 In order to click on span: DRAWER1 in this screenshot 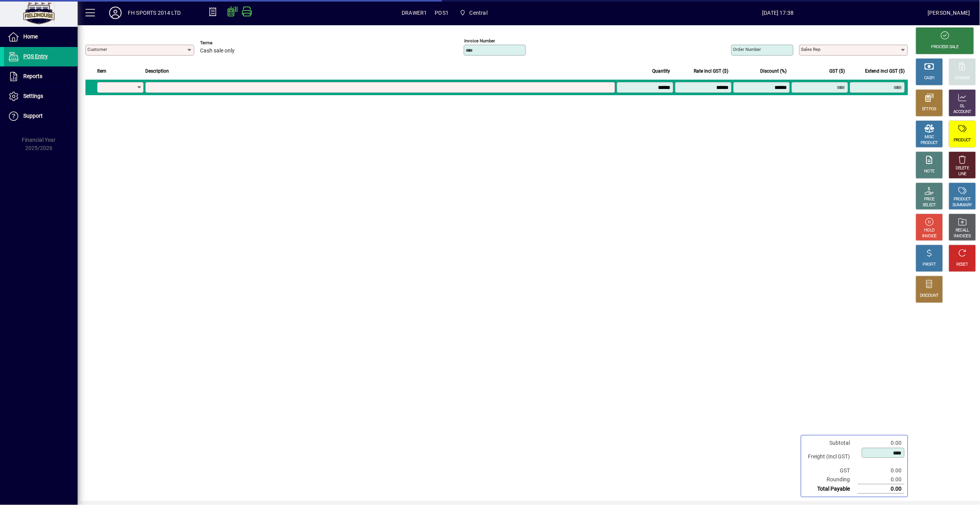, I will do `click(414, 13)`.